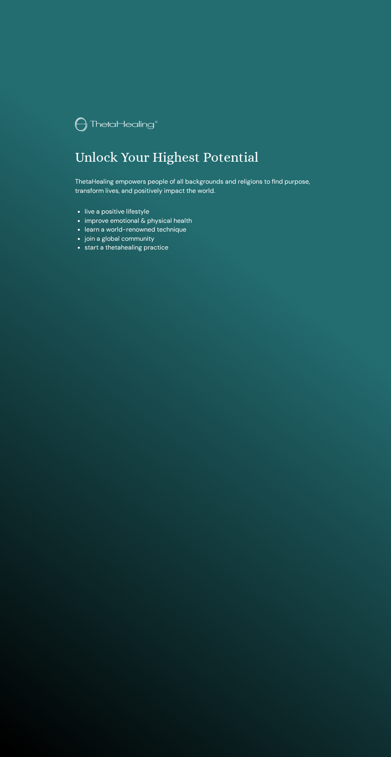  Describe the element at coordinates (200, 239) in the screenshot. I see `li: join a global community` at that location.